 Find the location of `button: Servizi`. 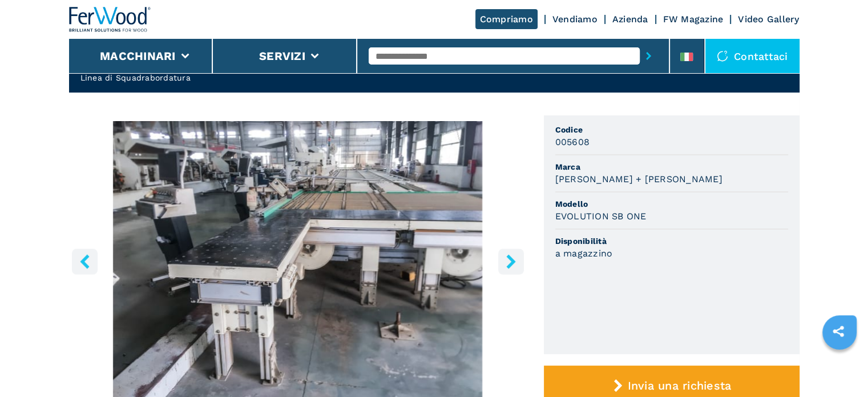

button: Servizi is located at coordinates (282, 56).